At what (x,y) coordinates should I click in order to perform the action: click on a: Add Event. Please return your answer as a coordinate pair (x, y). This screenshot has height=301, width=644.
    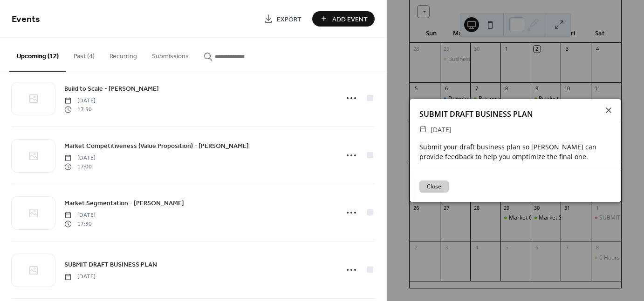
    Looking at the image, I should click on (344, 19).